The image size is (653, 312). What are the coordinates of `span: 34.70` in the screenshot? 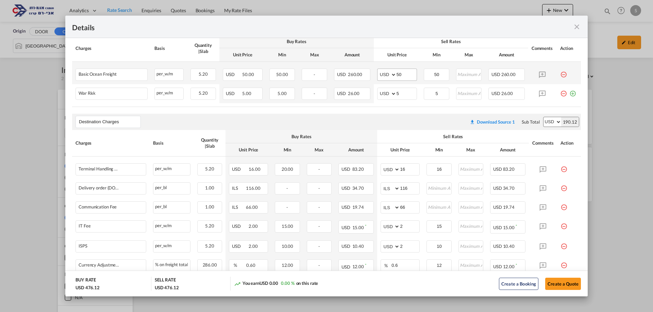 It's located at (358, 188).